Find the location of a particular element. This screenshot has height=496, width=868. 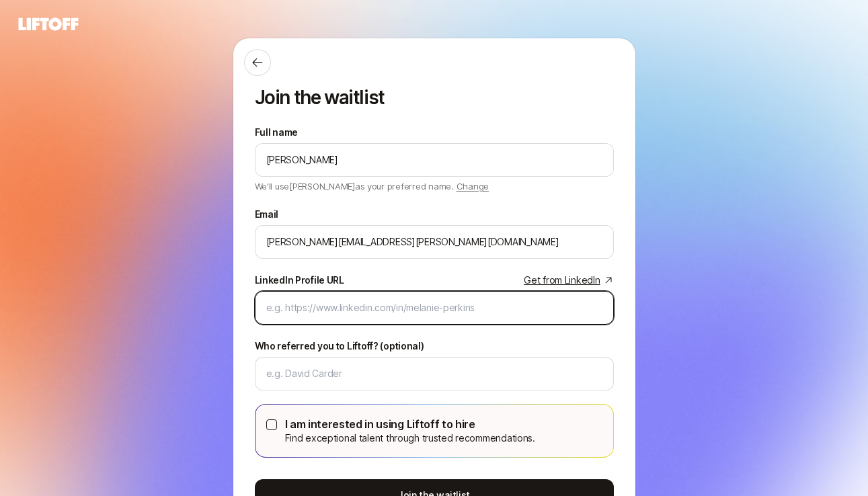

p: I am interested in using Liftoff to hire is located at coordinates (410, 424).